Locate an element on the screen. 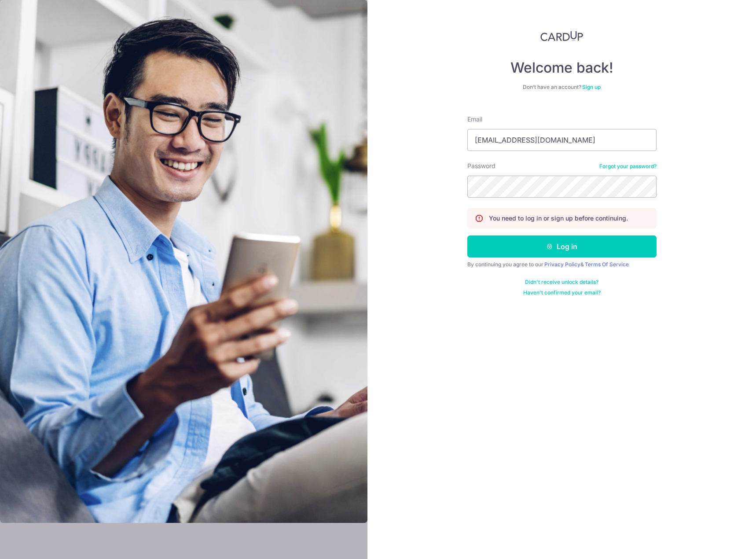 This screenshot has width=756, height=559. div: By continuing you agree to our & is located at coordinates (562, 265).